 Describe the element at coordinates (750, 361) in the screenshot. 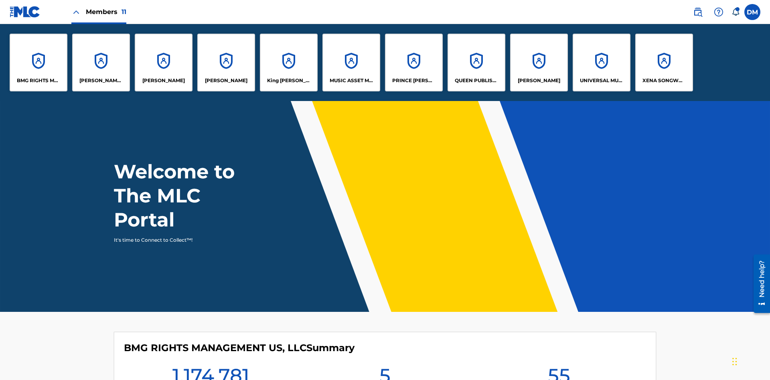

I see `div: Chat Widget` at that location.